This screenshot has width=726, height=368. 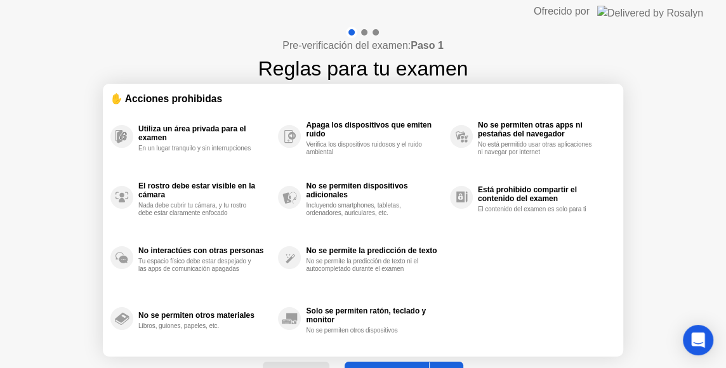 What do you see at coordinates (205, 315) in the screenshot?
I see `div: No se permiten otros materiales` at bounding box center [205, 315].